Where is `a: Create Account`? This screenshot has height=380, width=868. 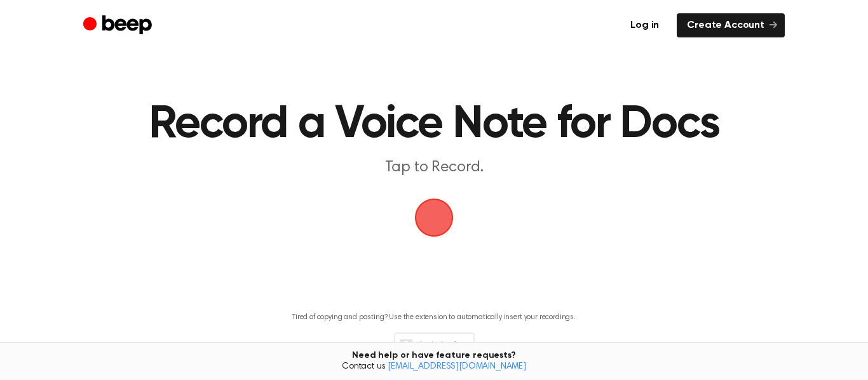
a: Create Account is located at coordinates (731, 25).